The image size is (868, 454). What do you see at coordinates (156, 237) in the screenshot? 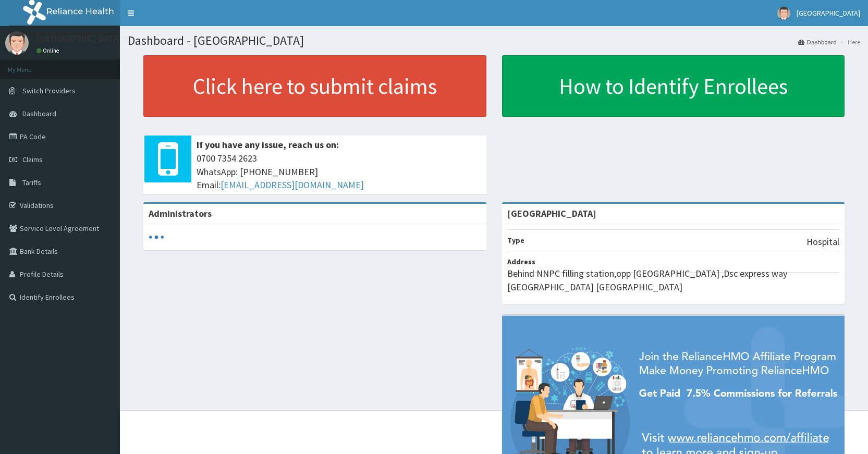
I see `svg: audio-loading` at bounding box center [156, 237].